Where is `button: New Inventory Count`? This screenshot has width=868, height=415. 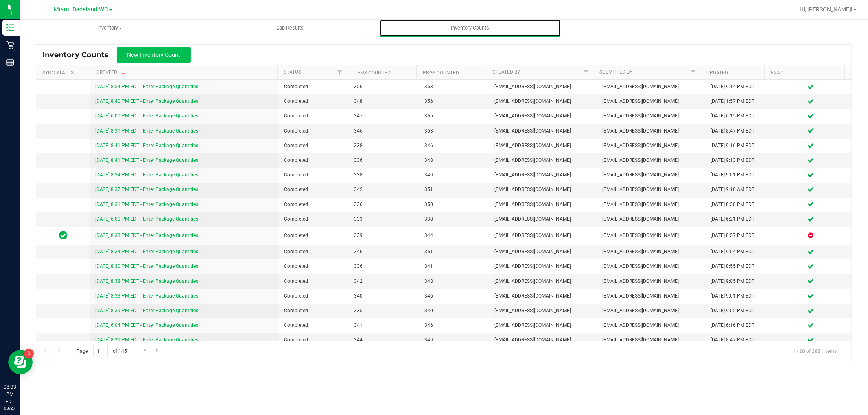 button: New Inventory Count is located at coordinates (154, 55).